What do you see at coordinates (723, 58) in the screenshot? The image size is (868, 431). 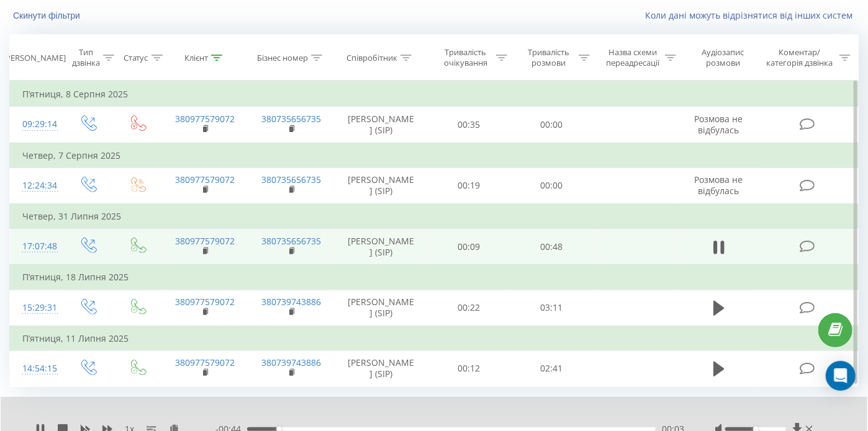 I see `div: Аудіозапис розмови` at bounding box center [723, 58].